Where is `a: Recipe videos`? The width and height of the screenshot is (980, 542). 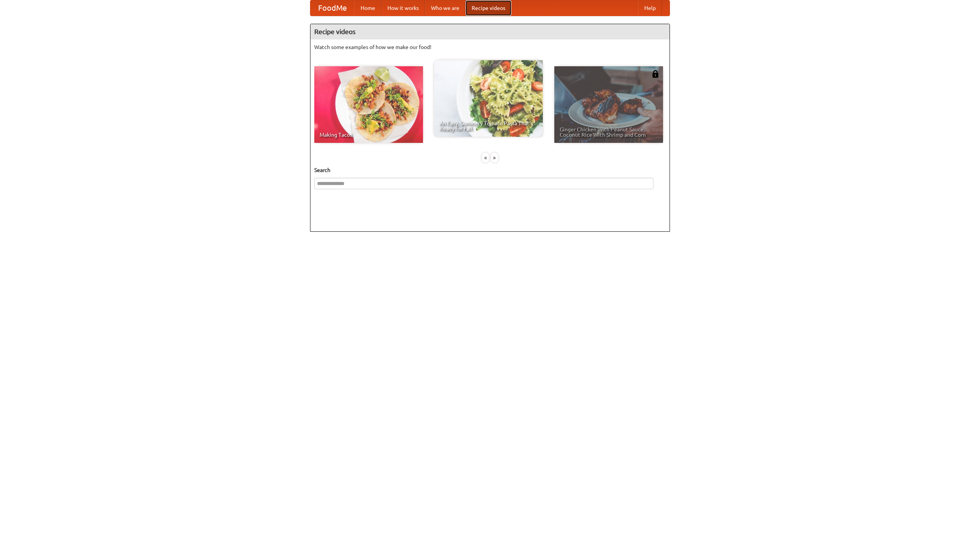
a: Recipe videos is located at coordinates (489, 8).